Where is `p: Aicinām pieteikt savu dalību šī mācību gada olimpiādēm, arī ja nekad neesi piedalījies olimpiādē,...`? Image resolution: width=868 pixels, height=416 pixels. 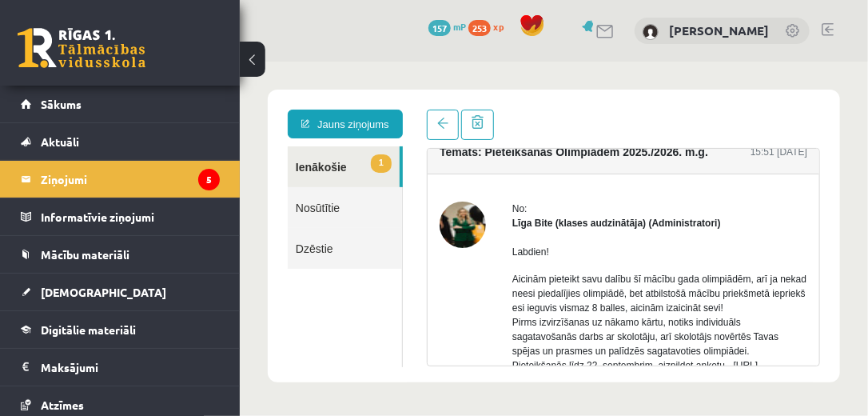 p: Aicinām pieteikt savu dalību šī mācību gada olimpiādēm, arī ja nekad neesi piedalījies olimpiādē,... is located at coordinates (419, 267).